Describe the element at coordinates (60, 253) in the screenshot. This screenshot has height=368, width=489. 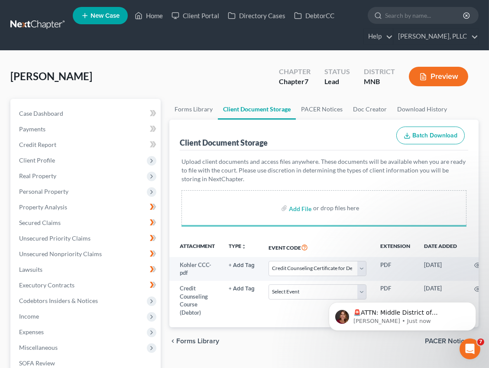
I see `span: Unsecured Nonpriority Claims` at that location.